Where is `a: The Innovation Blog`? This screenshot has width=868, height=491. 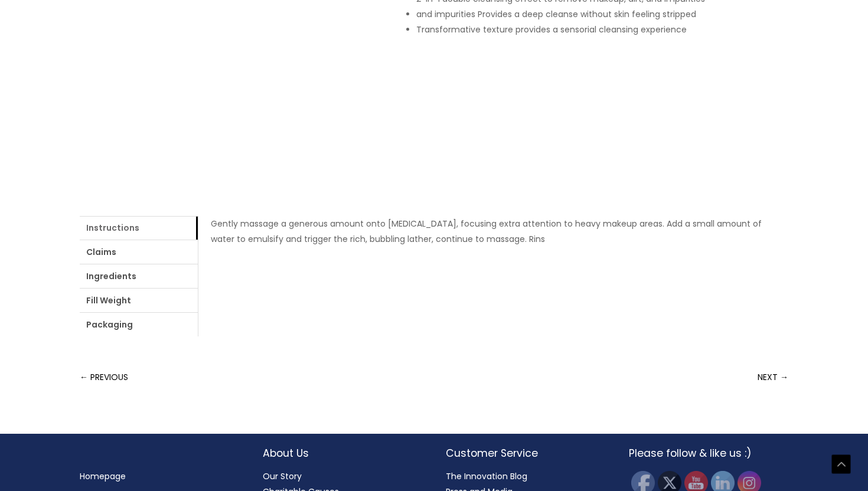 a: The Innovation Blog is located at coordinates (487, 476).